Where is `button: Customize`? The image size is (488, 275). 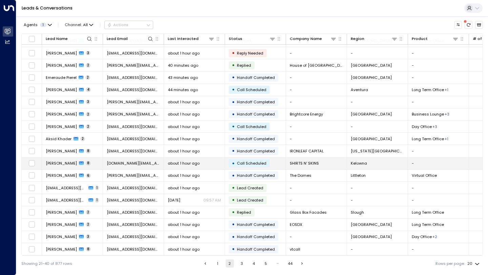
button: Customize is located at coordinates (458, 25).